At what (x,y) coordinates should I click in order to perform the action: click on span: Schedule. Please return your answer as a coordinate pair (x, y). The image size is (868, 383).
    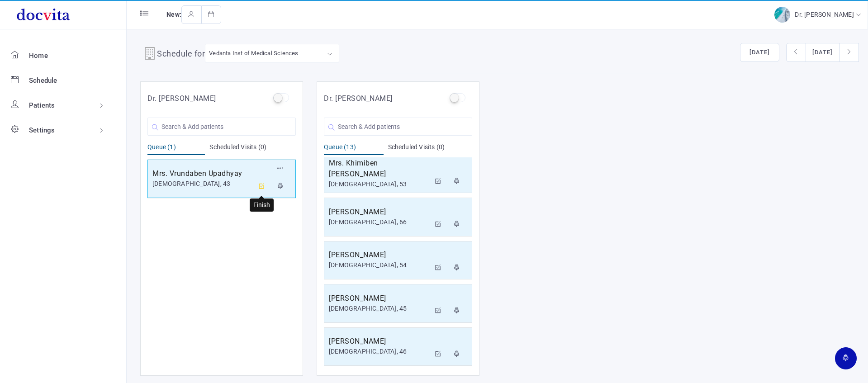
    Looking at the image, I should click on (43, 80).